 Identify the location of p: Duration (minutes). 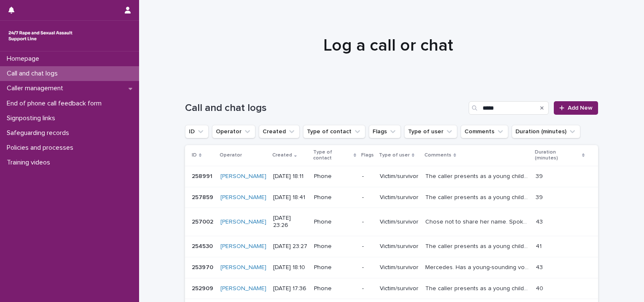
(557, 155).